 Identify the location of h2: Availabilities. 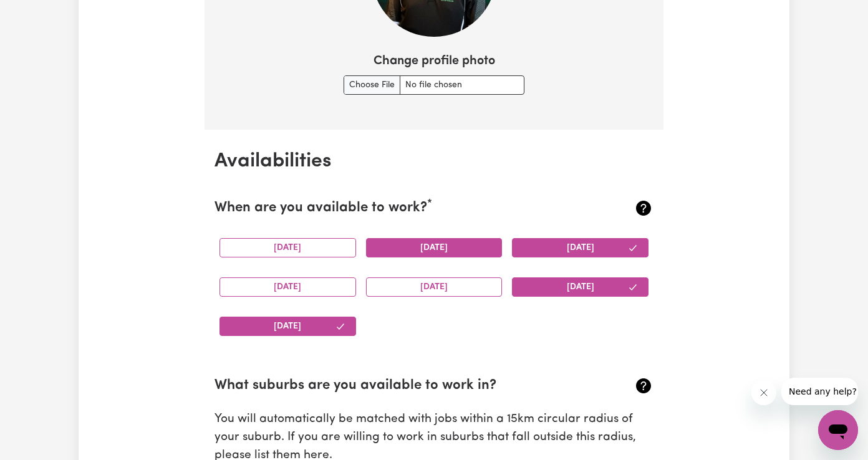
(434, 161).